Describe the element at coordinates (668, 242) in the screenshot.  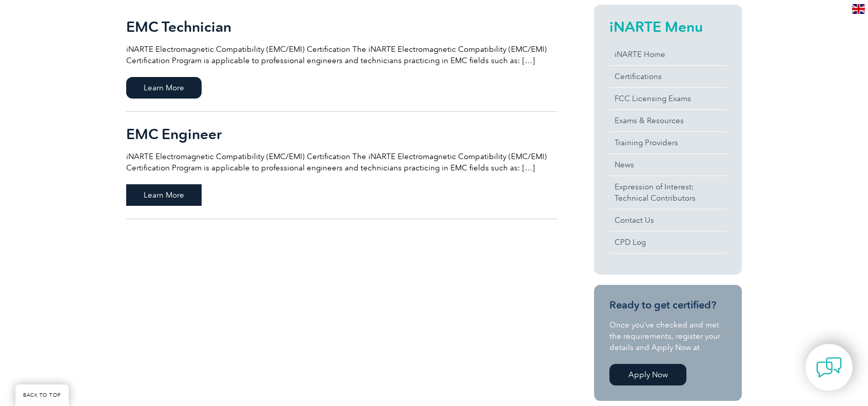
I see `a: CPD Log` at that location.